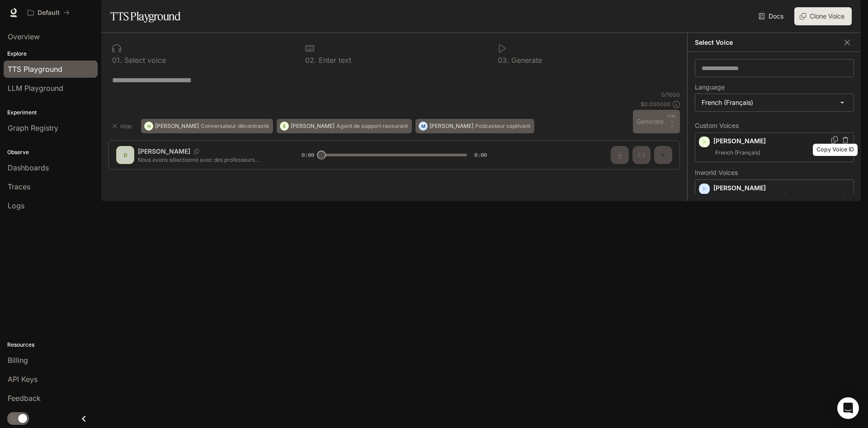 This screenshot has width=868, height=428. Describe the element at coordinates (284, 126) in the screenshot. I see `div: É` at that location.